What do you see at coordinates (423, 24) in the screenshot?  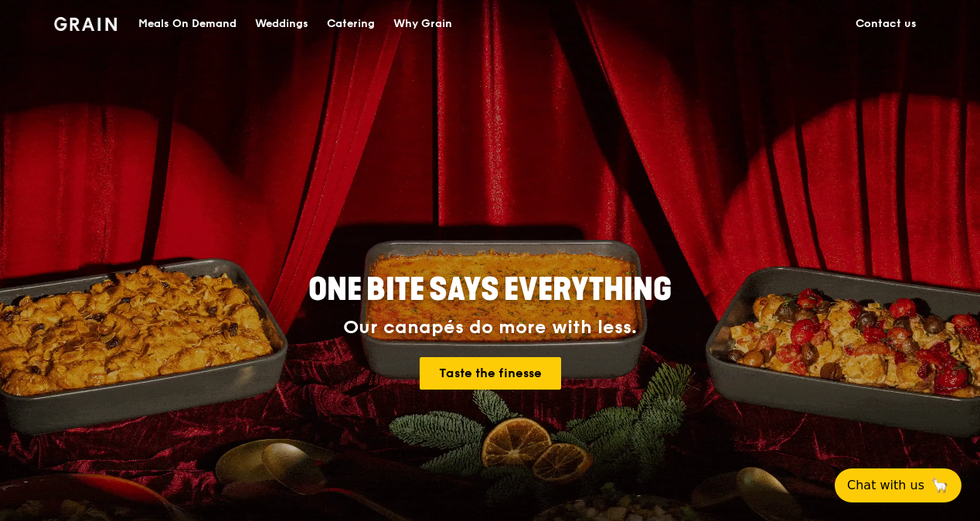 I see `div: Why Grain` at bounding box center [423, 24].